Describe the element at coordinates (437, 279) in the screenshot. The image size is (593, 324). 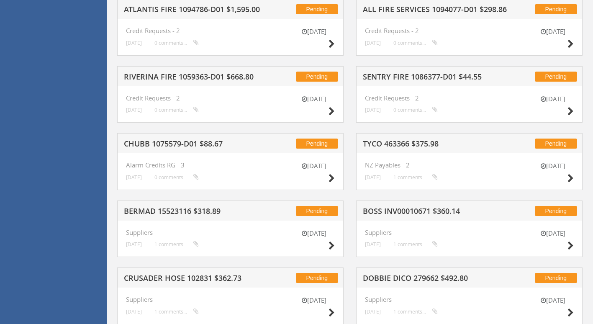
I see `h5: DOBBIE DICO 279662 $492.80` at that location.